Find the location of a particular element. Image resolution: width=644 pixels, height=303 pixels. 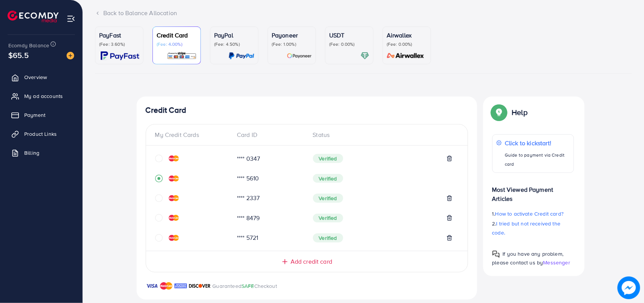

p: Payoneer is located at coordinates (292, 35).